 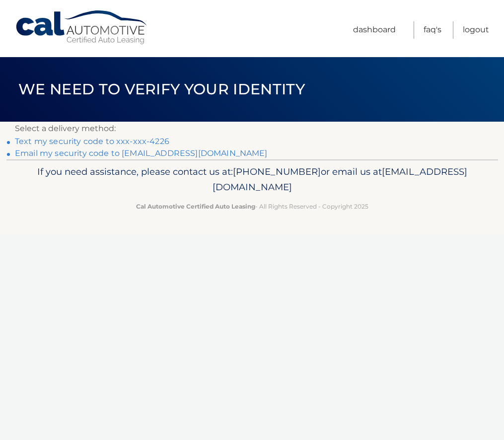 I want to click on p: - All Rights Reserved - Copyright 2025, so click(x=252, y=206).